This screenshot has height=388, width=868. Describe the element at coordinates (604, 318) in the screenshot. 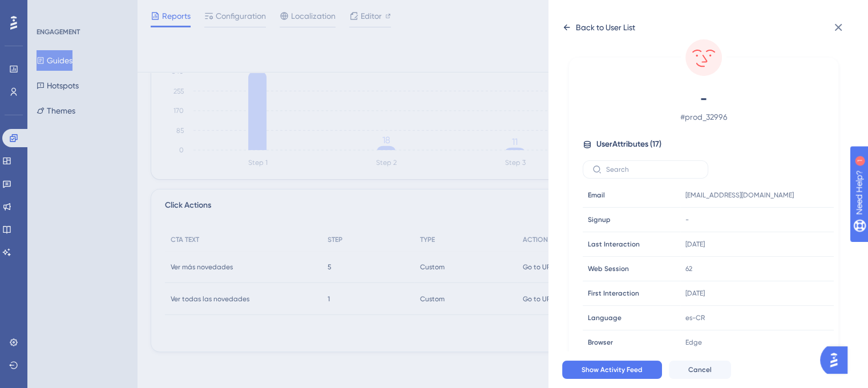

I see `span: Language` at that location.